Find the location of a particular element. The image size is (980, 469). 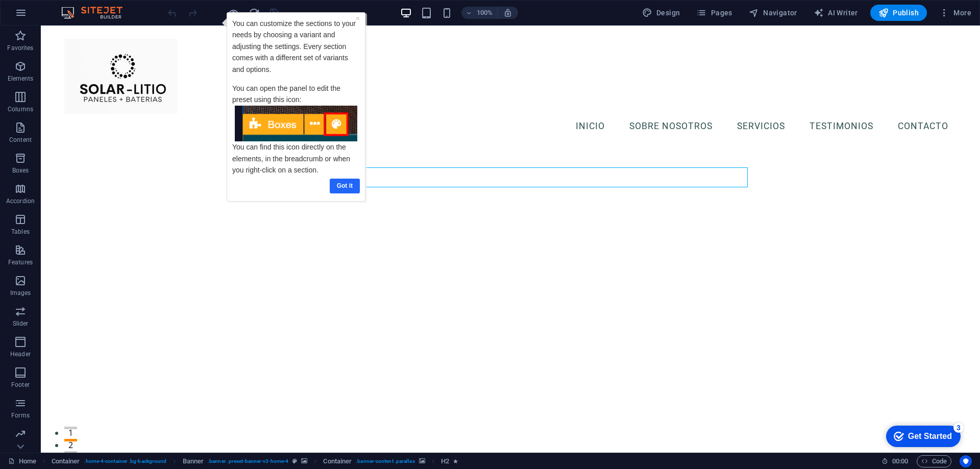

h6: Session time is located at coordinates (895, 461).